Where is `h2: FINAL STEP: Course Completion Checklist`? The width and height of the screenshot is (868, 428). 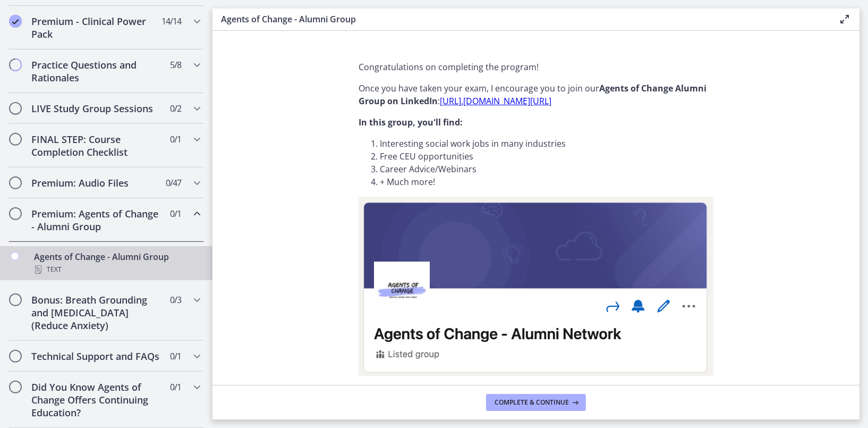 h2: FINAL STEP: Course Completion Checklist is located at coordinates (96, 145).